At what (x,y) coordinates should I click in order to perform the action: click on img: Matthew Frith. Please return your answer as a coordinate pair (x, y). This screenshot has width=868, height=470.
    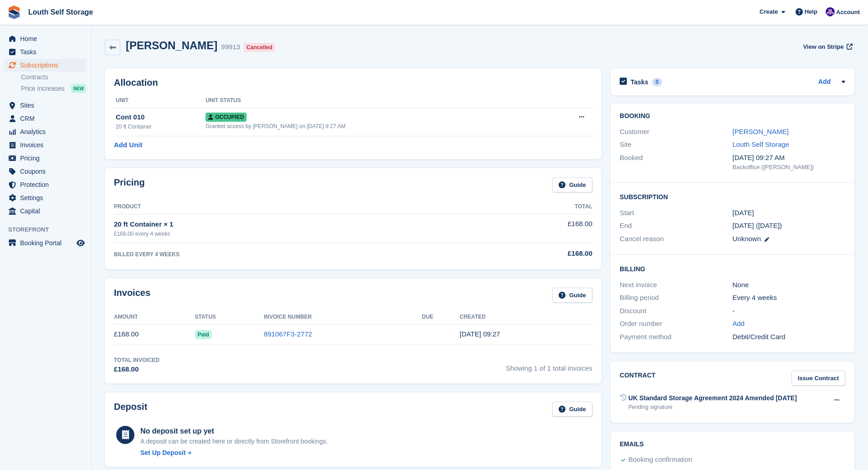
    Looking at the image, I should click on (830, 12).